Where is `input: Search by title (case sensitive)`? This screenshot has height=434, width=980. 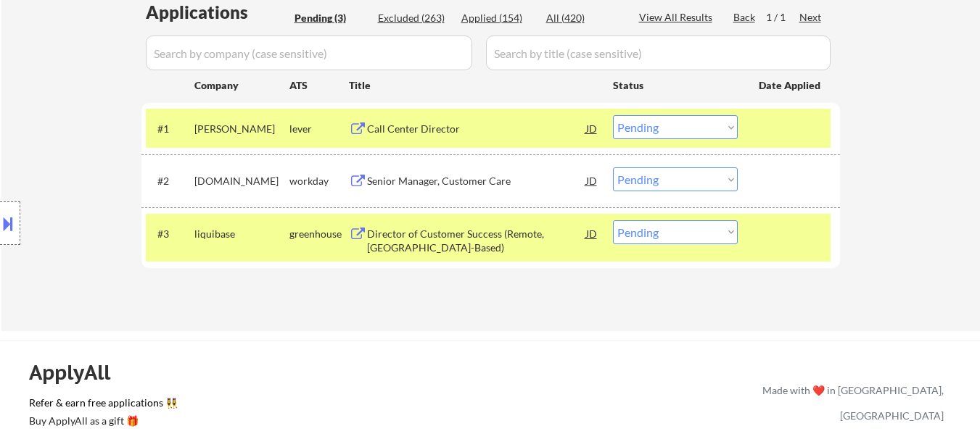 input: Search by title (case sensitive) is located at coordinates (658, 53).